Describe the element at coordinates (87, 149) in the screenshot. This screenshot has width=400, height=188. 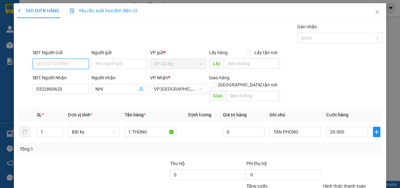
I see `div: Tổng: 1` at that location.